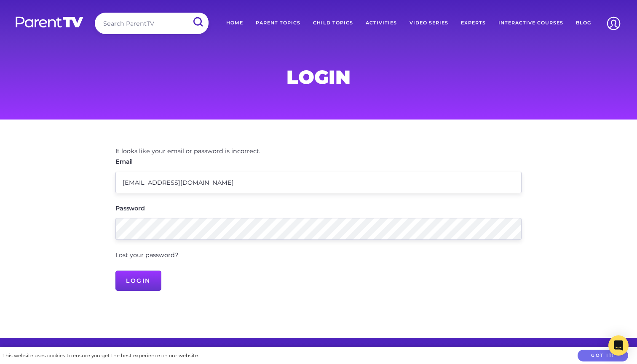 The image size is (637, 364). I want to click on img: parenttv-logo-white.4c85aaf.svg, so click(49, 22).